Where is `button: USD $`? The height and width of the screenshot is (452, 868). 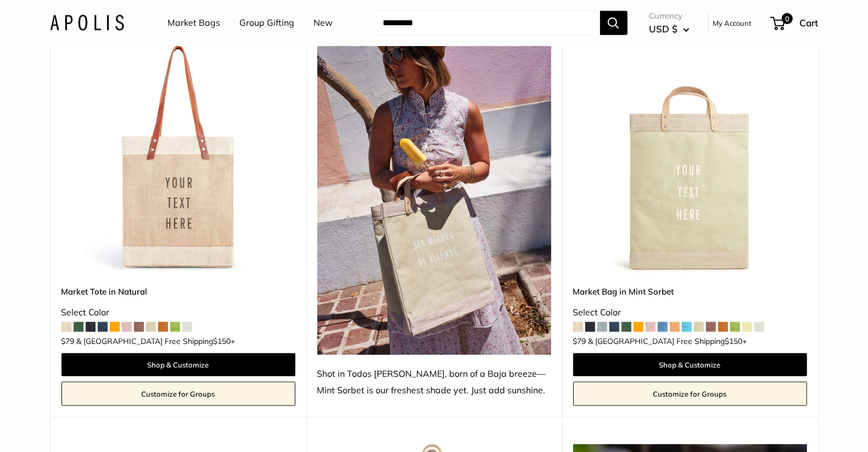
button: USD $ is located at coordinates (669, 29).